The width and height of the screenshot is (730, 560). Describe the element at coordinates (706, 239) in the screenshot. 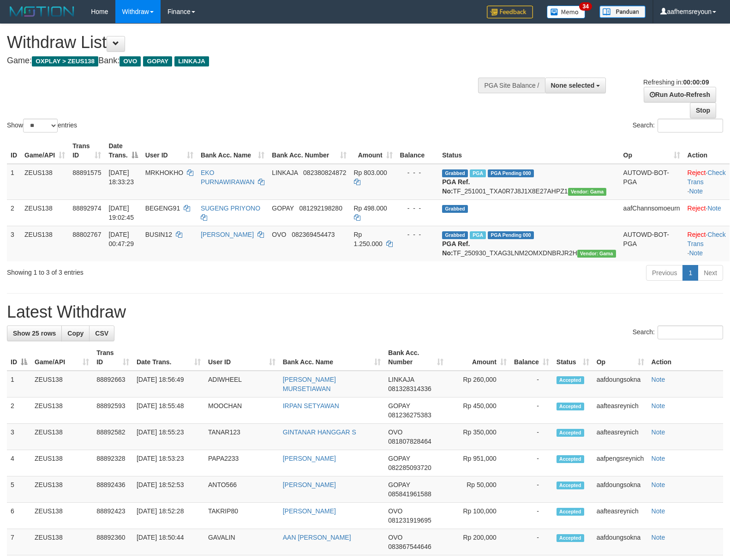

I see `a: Check Trans` at that location.